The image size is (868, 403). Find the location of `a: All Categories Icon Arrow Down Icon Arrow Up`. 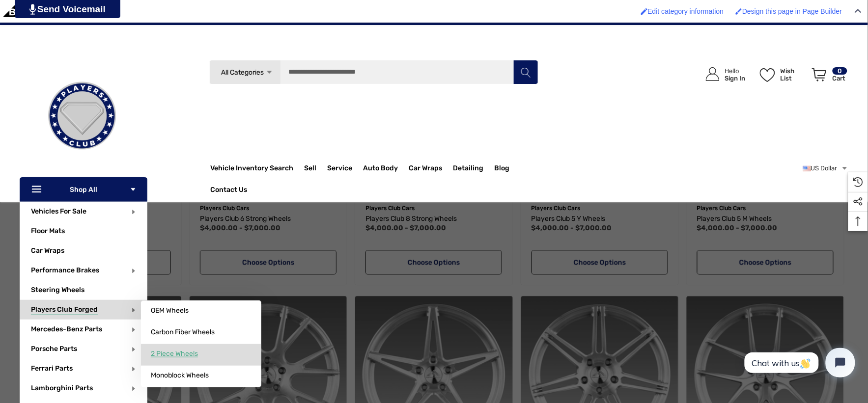

a: All Categories Icon Arrow Down Icon Arrow Up is located at coordinates (245, 72).